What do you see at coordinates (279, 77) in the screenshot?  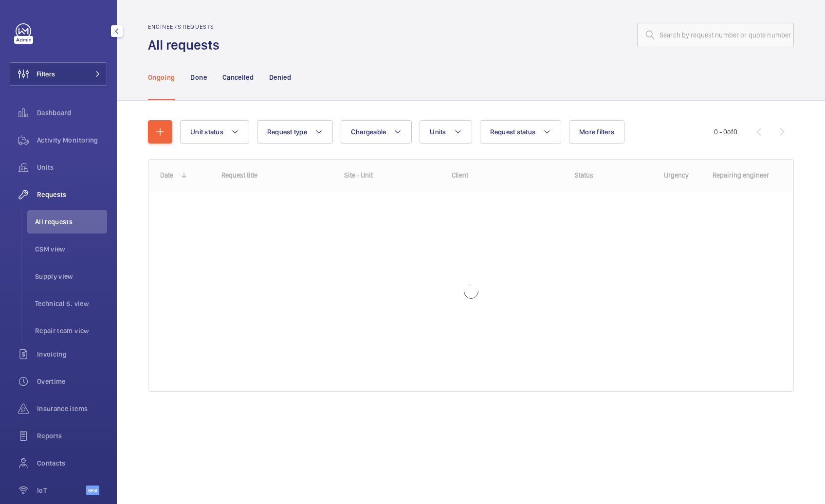 I see `p: Denied` at bounding box center [279, 77].